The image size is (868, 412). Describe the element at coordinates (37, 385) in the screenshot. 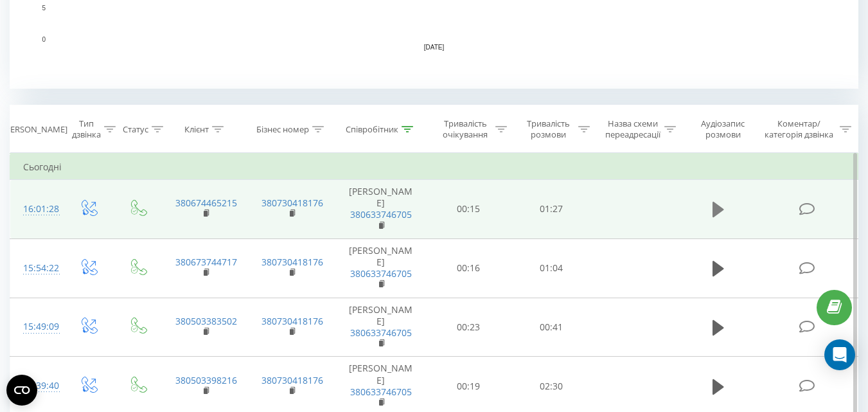

I see `div: 15:39:40` at that location.